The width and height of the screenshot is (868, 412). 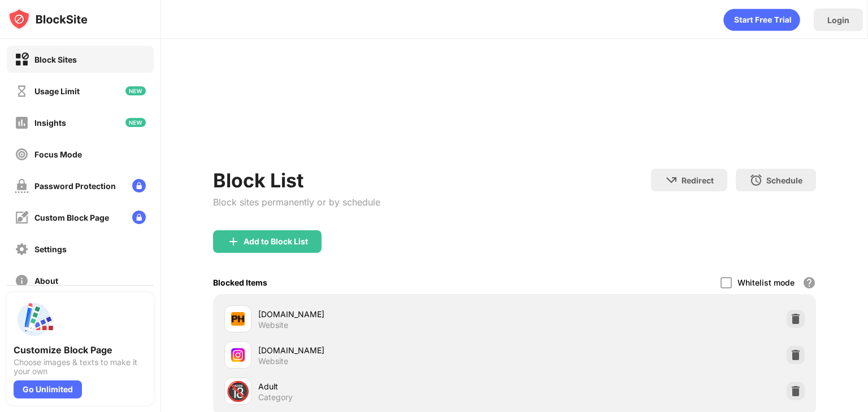 What do you see at coordinates (21, 281) in the screenshot?
I see `img: about-off.svg` at bounding box center [21, 281].